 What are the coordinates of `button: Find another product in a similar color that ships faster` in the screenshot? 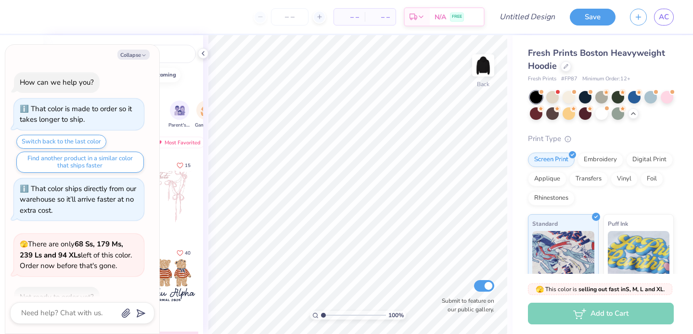 It's located at (80, 162).